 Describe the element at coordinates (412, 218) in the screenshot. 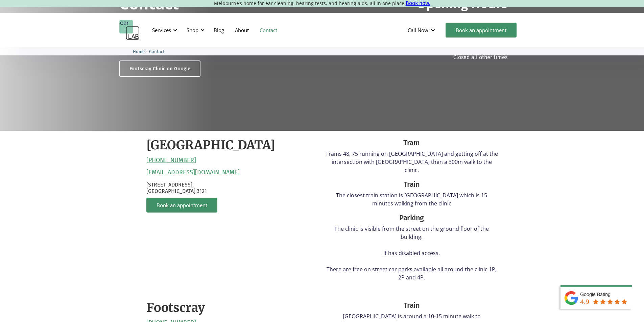

I see `div: Parking` at that location.